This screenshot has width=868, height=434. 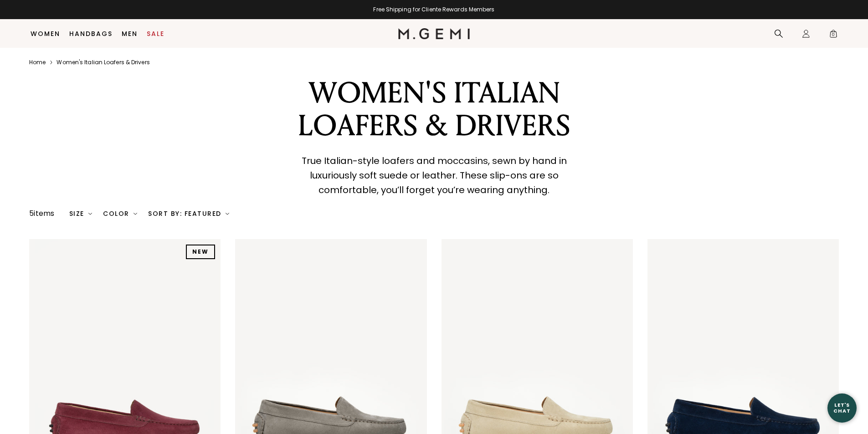 I want to click on span: 0, so click(x=834, y=36).